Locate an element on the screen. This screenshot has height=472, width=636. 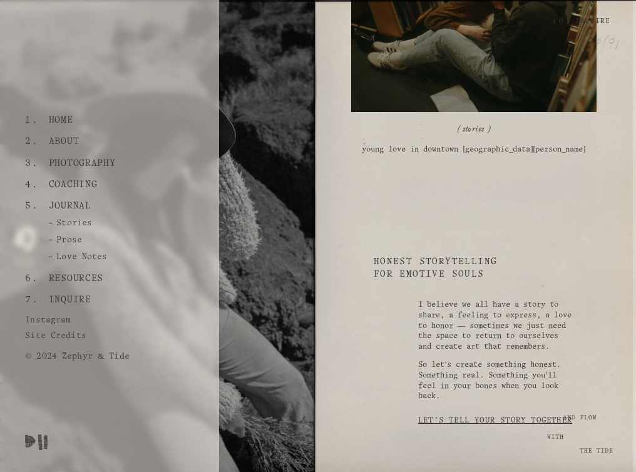
p: So let’s create something honest. Something real. Something you’ll feel in your bones when you lo... is located at coordinates (496, 381).